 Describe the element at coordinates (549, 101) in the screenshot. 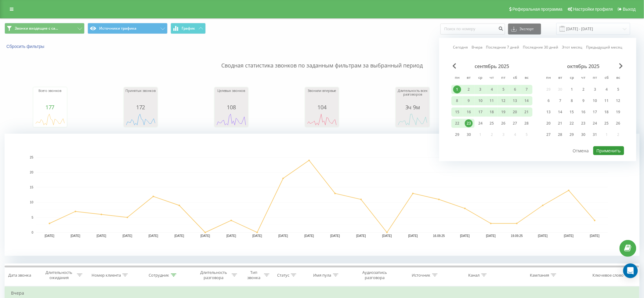

I see `div: пн 6 окт. 2025 г.` at that location.